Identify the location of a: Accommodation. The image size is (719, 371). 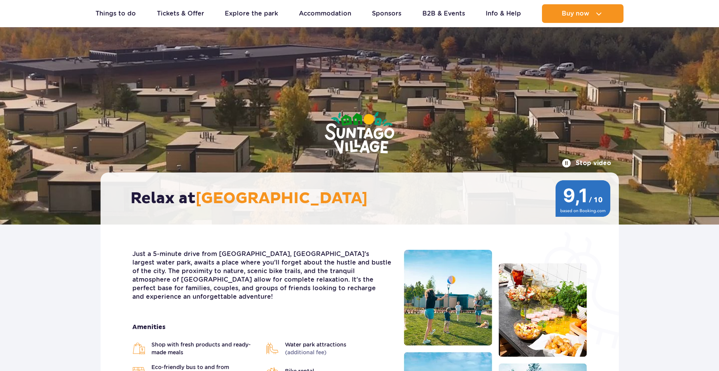
(325, 14).